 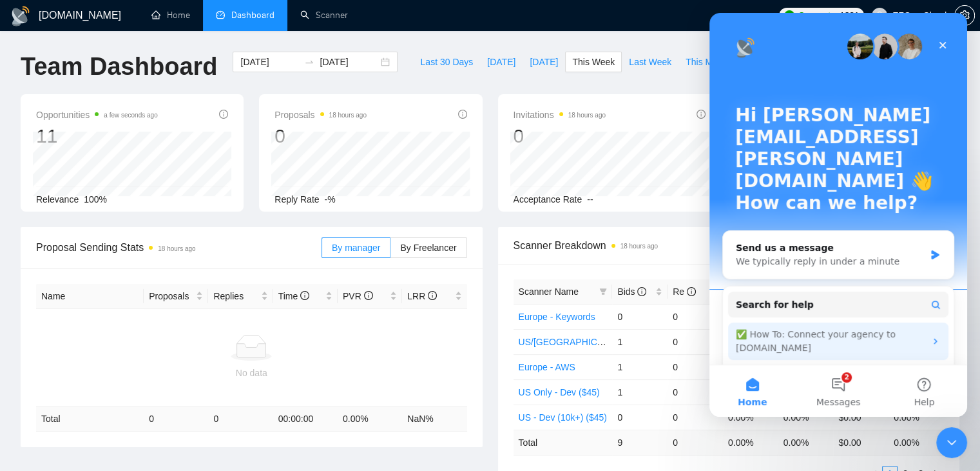 I want to click on span: Re, so click(x=685, y=291).